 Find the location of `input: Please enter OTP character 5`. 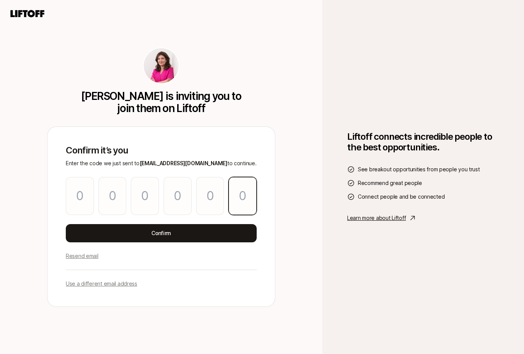

input: Please enter OTP character 5 is located at coordinates (210, 196).